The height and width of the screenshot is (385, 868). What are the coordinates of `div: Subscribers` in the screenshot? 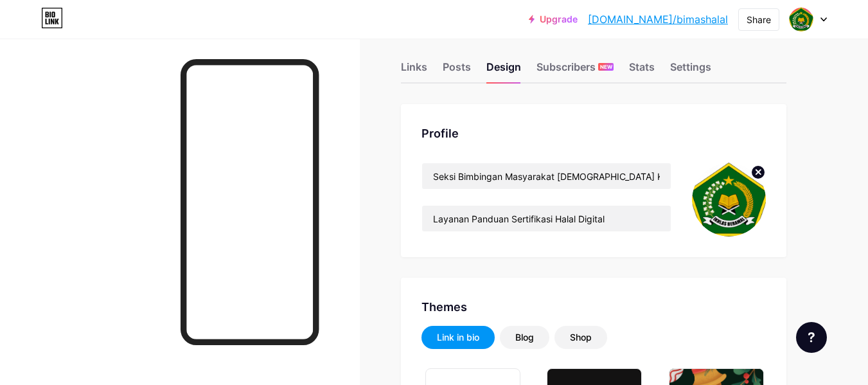 It's located at (575, 71).